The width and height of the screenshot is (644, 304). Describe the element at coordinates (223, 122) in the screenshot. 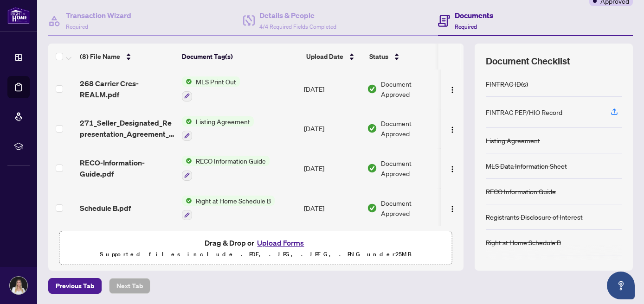

I see `span: Listing Agreement` at that location.